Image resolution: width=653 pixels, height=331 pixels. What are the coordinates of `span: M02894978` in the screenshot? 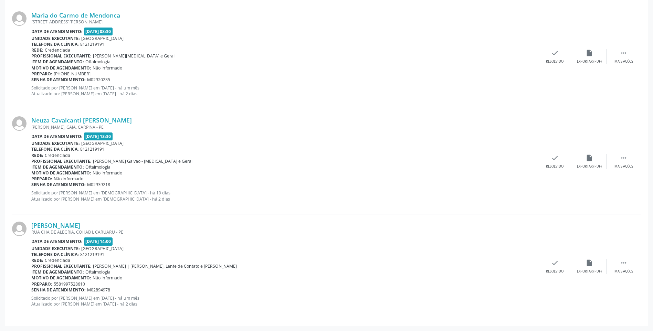 It's located at (98, 290).